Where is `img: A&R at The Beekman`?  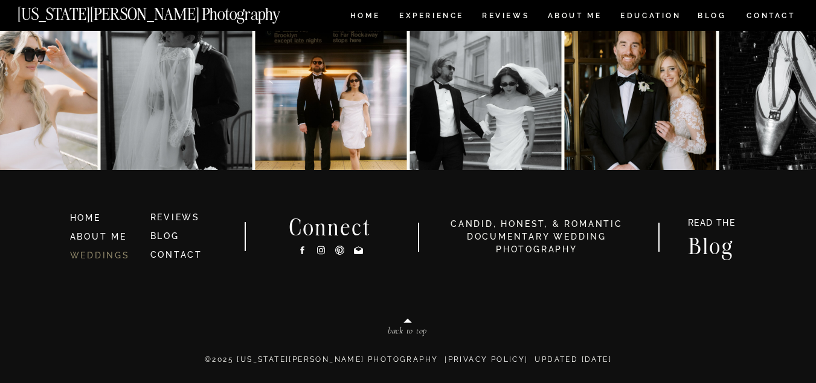
img: A&R at The Beekman is located at coordinates (640, 94).